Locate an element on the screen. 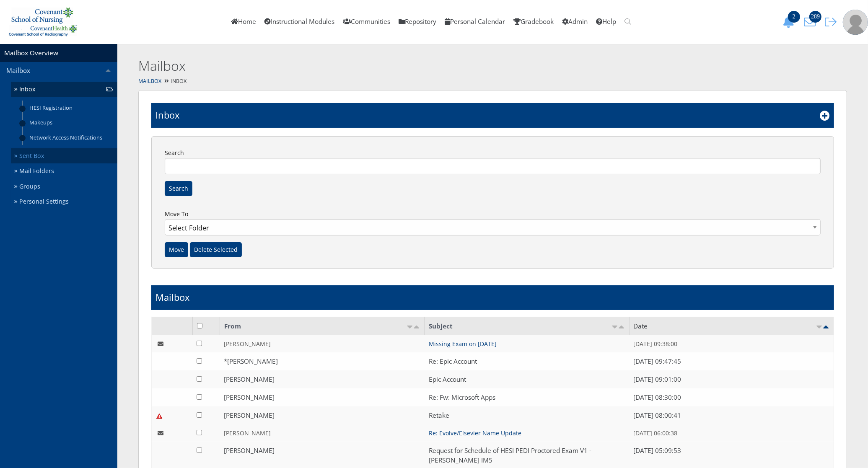  h1: Mailbox is located at coordinates (173, 297).